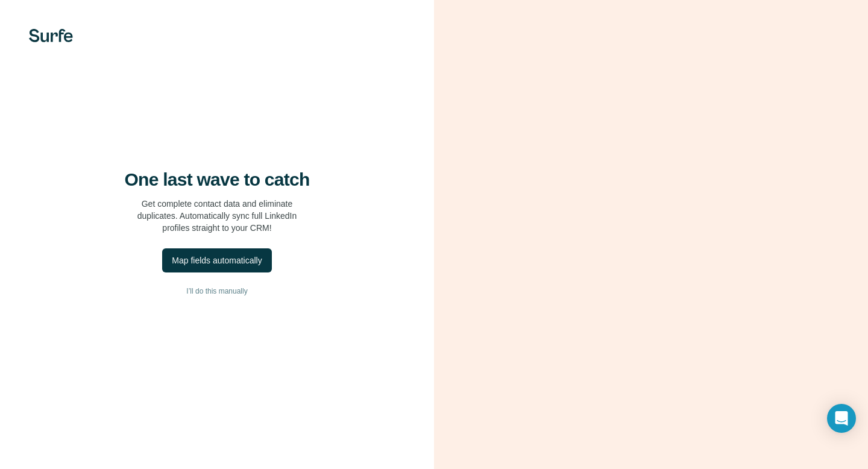 The width and height of the screenshot is (868, 469). Describe the element at coordinates (217, 291) in the screenshot. I see `button: I’ll do this manually` at that location.